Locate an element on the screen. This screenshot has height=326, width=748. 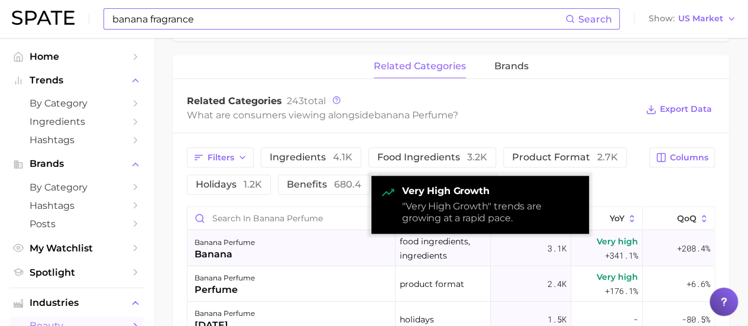
span: banana perfume is located at coordinates (414, 115).